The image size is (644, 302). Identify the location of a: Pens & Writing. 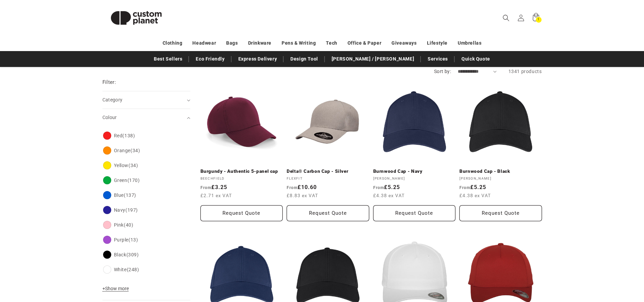
(298, 43).